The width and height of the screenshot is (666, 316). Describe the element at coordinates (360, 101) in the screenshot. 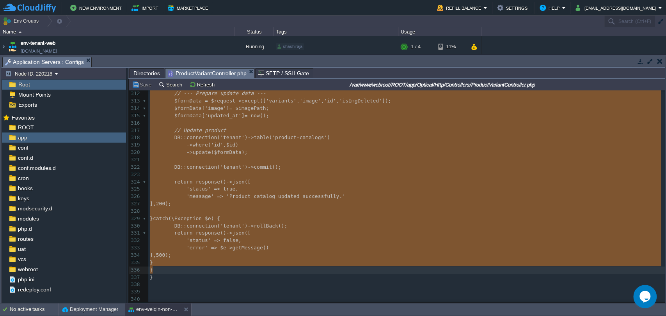

I see `span: 'isImgDeleted'` at that location.